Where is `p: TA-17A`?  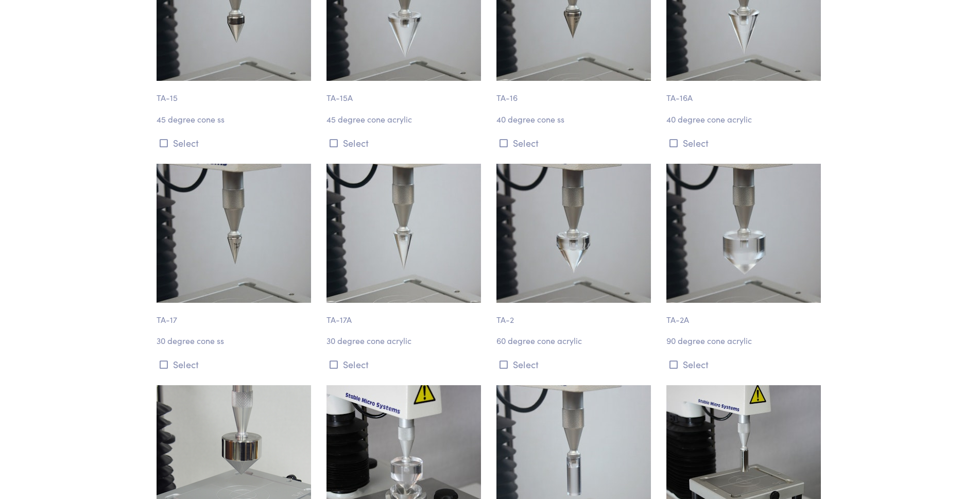 p: TA-17A is located at coordinates (405, 315).